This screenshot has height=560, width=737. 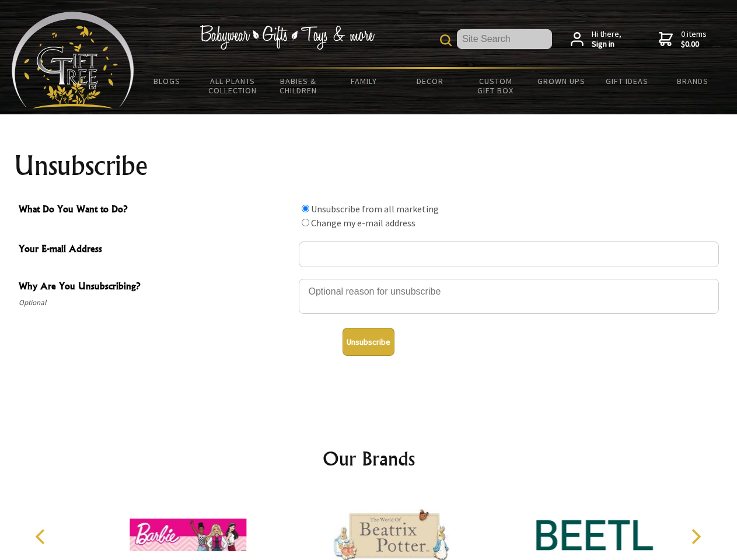 I want to click on a: Brands, so click(x=693, y=81).